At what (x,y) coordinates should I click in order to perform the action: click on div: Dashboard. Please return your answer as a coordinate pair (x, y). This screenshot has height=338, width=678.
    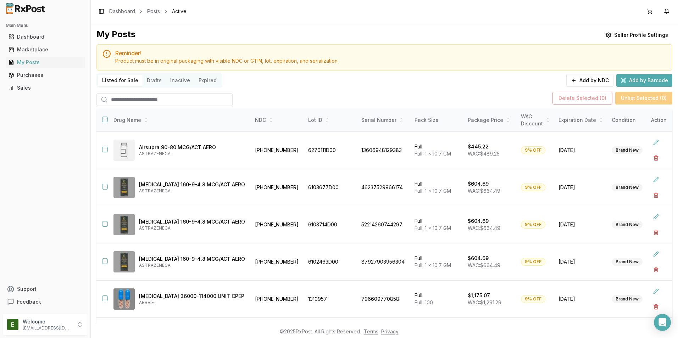
    Looking at the image, I should click on (45, 37).